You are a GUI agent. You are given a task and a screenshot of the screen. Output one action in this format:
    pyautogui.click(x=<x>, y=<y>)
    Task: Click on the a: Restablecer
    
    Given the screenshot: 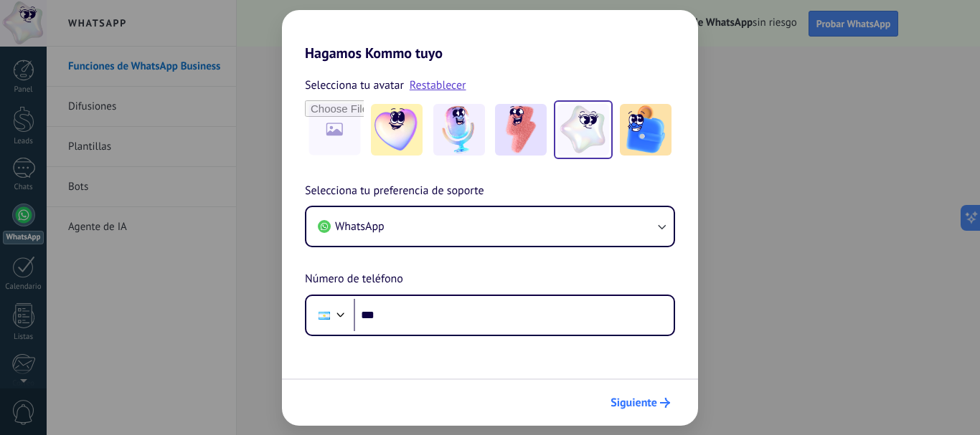 What is the action you would take?
    pyautogui.click(x=438, y=86)
    